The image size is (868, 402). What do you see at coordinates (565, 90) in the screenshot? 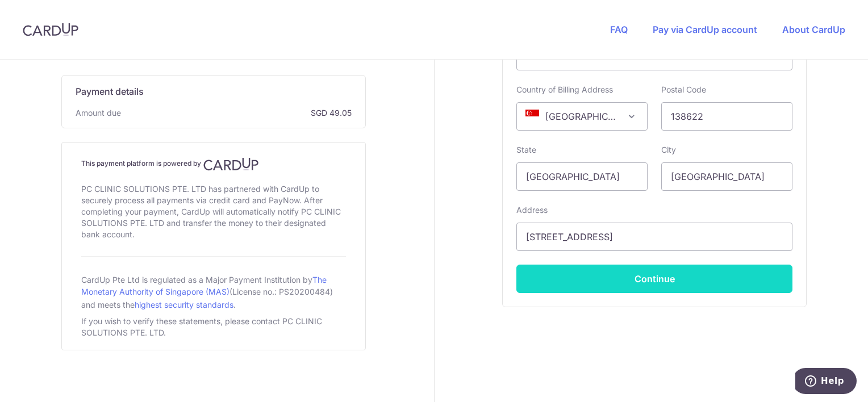
I see `label: Country of Billing Address` at bounding box center [565, 90].